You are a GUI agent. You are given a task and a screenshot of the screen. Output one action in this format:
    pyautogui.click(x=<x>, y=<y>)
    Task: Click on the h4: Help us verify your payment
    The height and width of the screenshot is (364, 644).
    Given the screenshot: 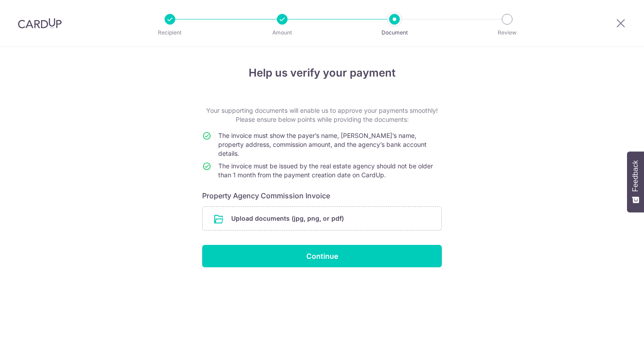 What is the action you would take?
    pyautogui.click(x=322, y=73)
    